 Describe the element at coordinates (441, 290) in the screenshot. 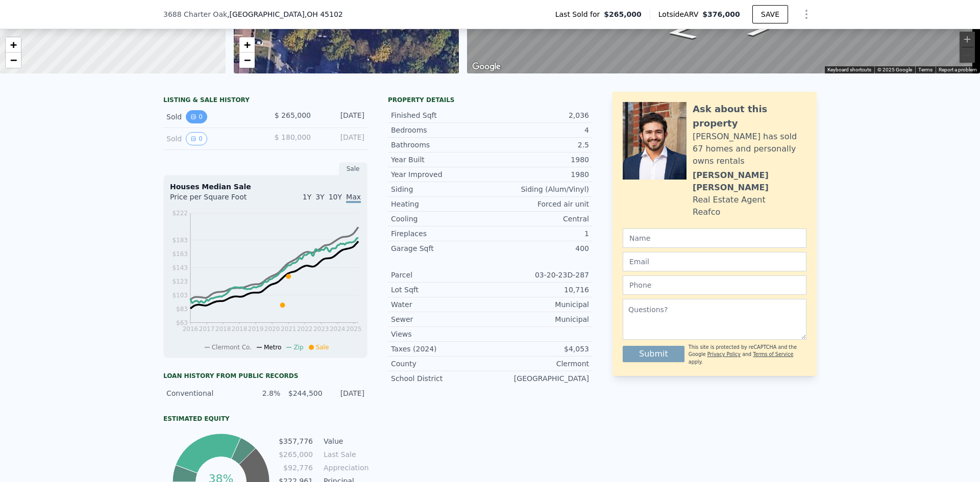

I see `div: Lot Sqft` at that location.